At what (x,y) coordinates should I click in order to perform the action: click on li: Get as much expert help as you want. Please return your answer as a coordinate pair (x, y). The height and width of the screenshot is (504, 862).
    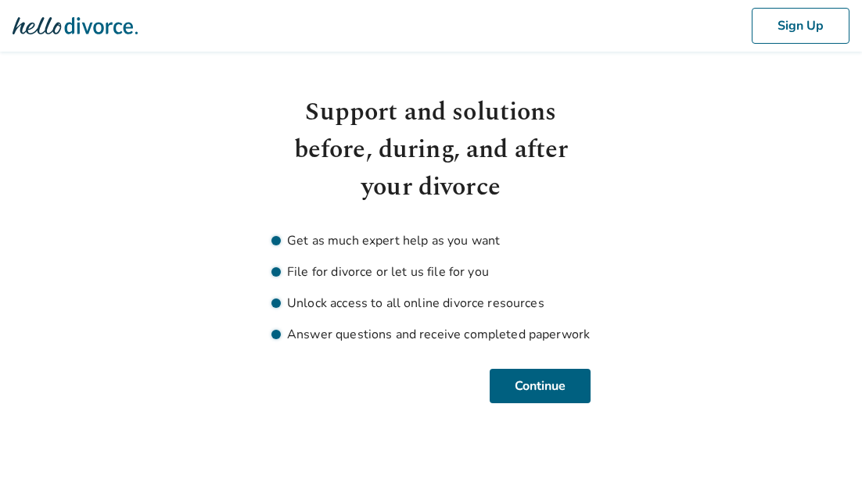
    Looking at the image, I should click on (431, 241).